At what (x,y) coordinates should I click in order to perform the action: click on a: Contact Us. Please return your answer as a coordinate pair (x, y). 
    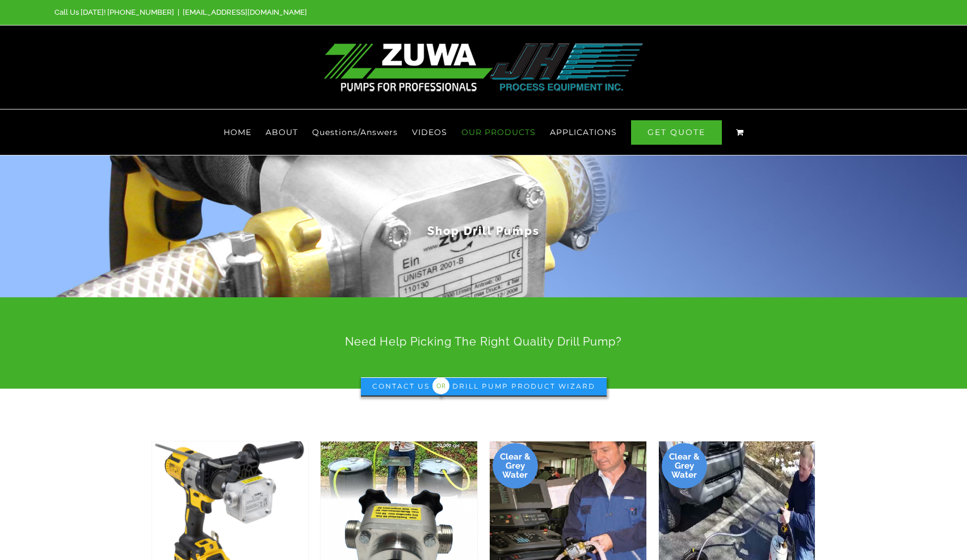
    Looking at the image, I should click on (400, 387).